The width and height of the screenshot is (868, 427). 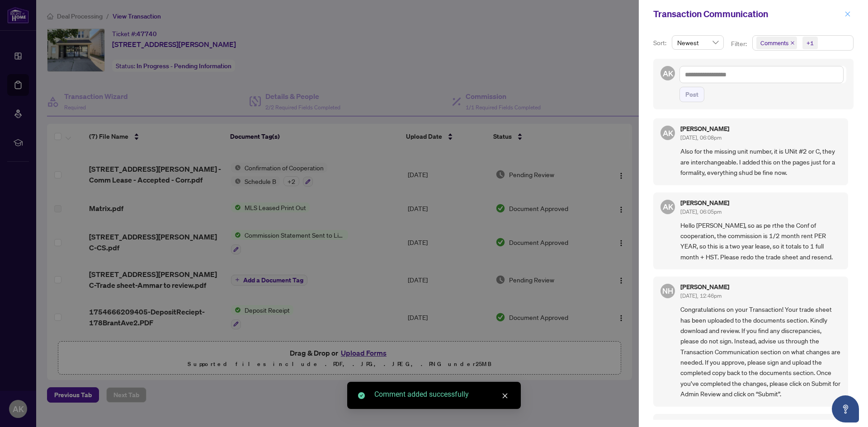 What do you see at coordinates (739, 44) in the screenshot?
I see `p: Filter:` at bounding box center [739, 44].